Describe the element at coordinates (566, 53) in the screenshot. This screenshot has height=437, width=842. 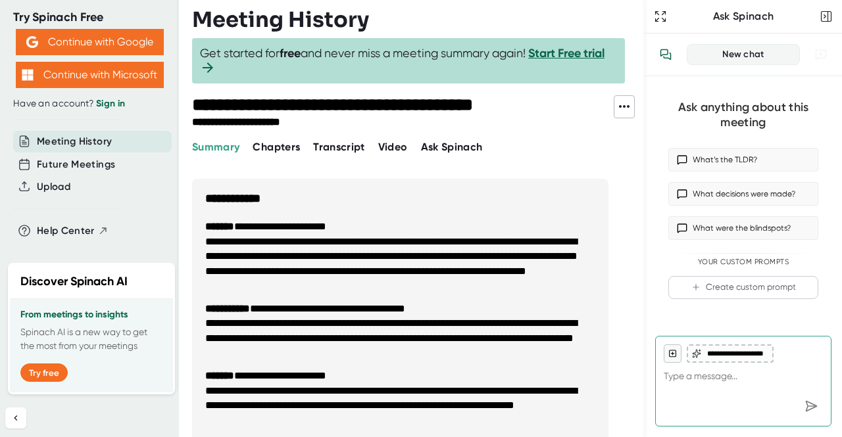
I see `a: Start Free trial` at that location.